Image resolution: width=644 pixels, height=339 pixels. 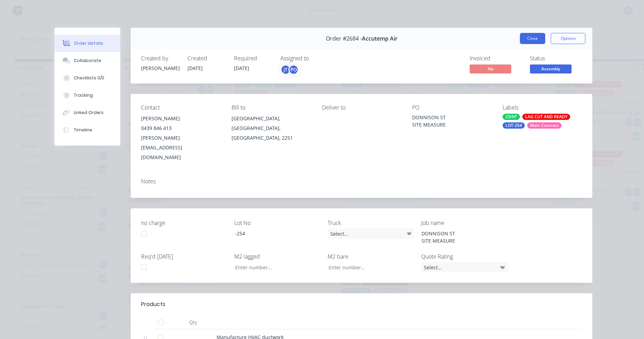 What do you see at coordinates (153, 304) in the screenshot?
I see `div: Products` at bounding box center [153, 304].